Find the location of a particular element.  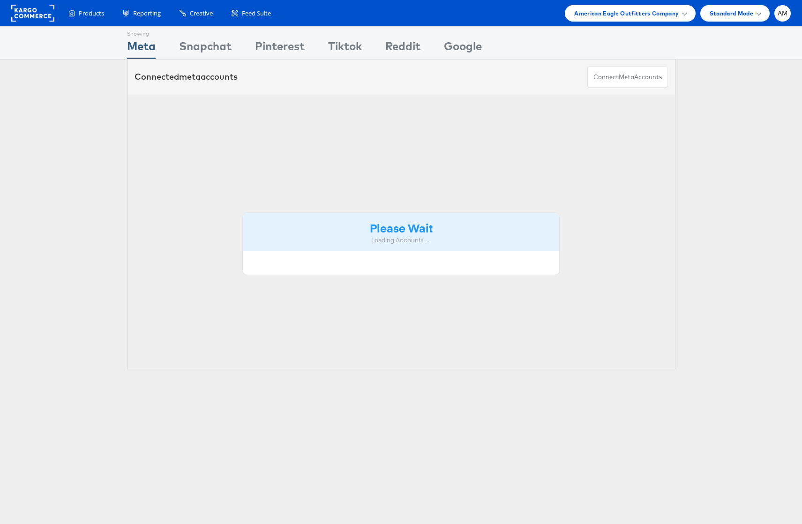

div: Snapchat is located at coordinates (205, 48).